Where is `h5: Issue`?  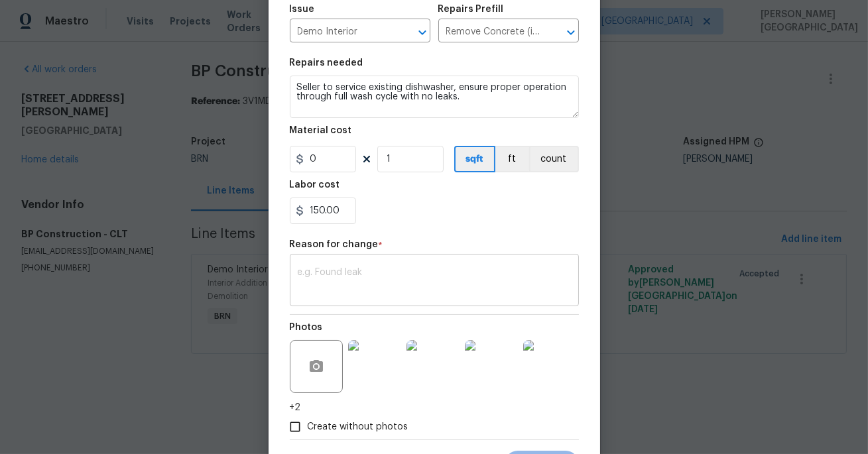
h5: Issue is located at coordinates (302, 9).